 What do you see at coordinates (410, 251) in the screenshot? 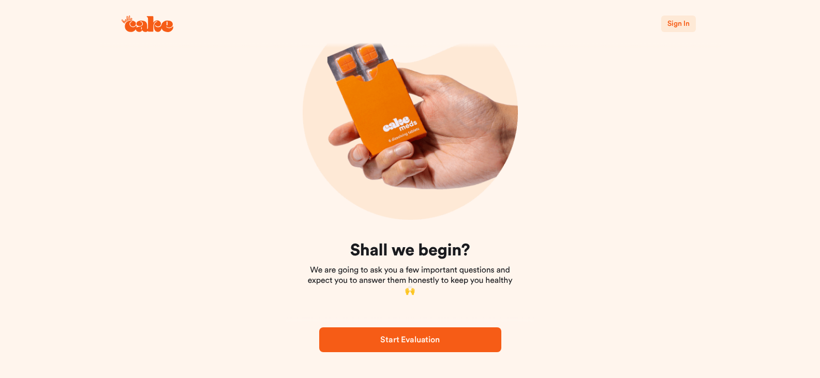
I see `h1: Shall we begin?` at bounding box center [410, 251].